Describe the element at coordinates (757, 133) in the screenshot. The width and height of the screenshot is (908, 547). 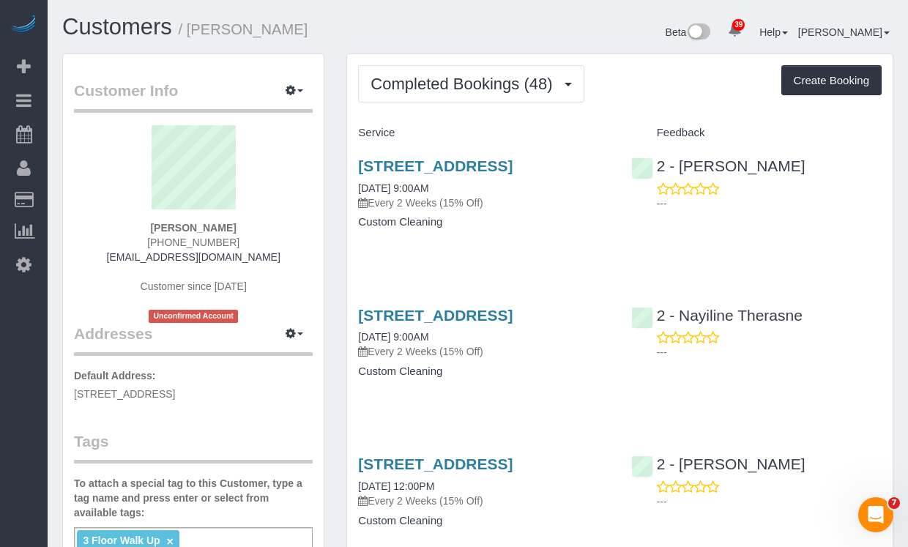
I see `h4: Feedback` at that location.